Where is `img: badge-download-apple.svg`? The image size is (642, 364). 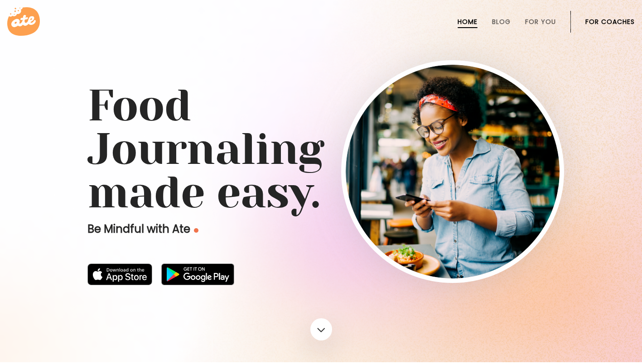
img: badge-download-apple.svg is located at coordinates (120, 275).